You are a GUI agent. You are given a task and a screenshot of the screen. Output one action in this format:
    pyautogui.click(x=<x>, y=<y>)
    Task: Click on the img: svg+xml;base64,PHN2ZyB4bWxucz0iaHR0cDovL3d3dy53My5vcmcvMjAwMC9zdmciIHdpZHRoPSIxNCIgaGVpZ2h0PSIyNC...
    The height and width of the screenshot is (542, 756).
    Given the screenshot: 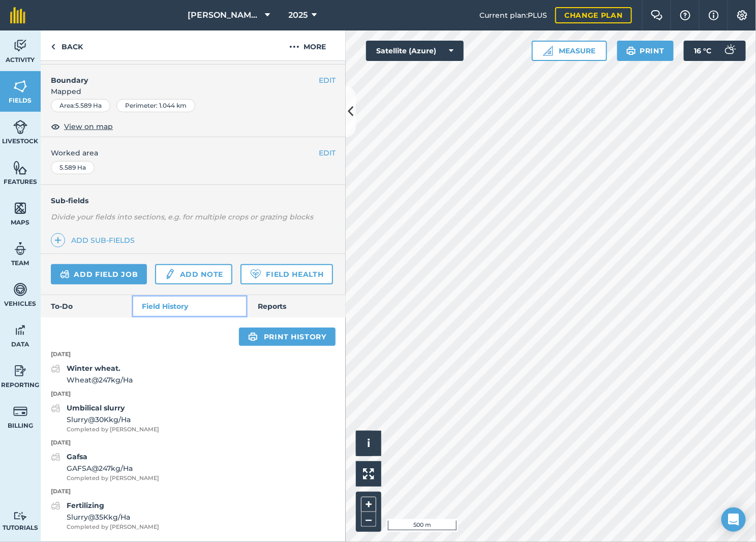 What is the action you would take?
    pyautogui.click(x=58, y=241)
    